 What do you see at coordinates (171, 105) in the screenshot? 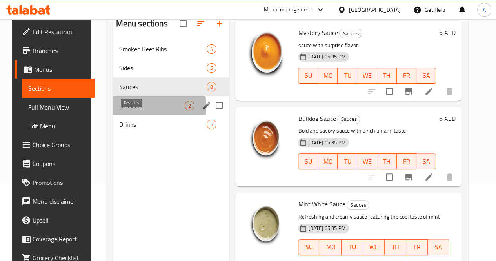
I see `div: Desserts2edit` at bounding box center [171, 105].